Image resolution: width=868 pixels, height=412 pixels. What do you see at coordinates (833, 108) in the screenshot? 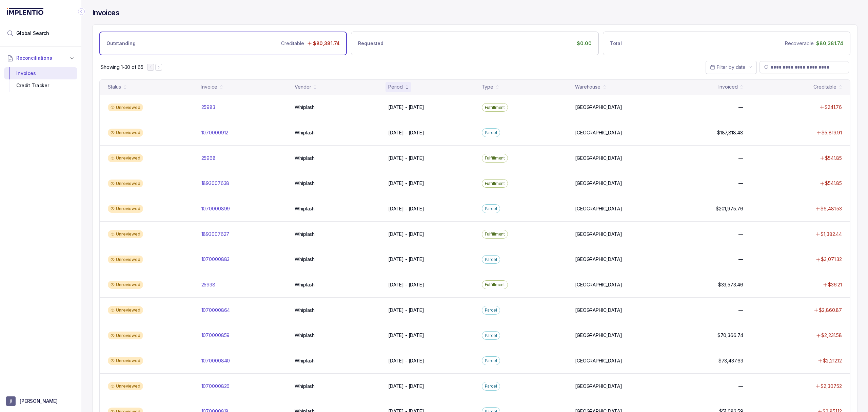
I see `p: $241.76` at bounding box center [833, 108].